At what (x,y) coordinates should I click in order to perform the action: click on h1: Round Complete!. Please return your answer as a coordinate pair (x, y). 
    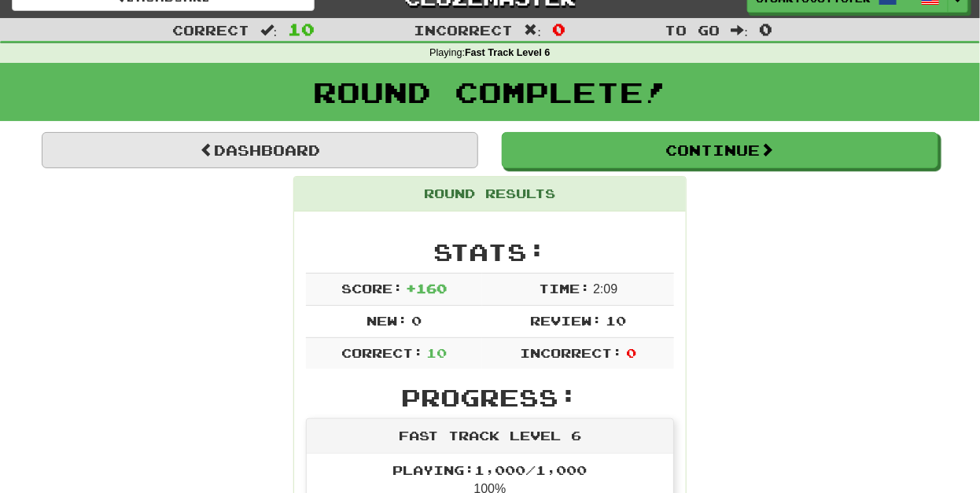
    Looking at the image, I should click on (490, 92).